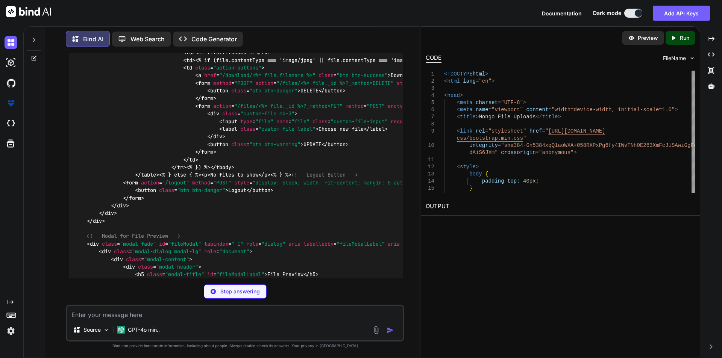 The width and height of the screenshot is (722, 358). What do you see at coordinates (210, 252) in the screenshot?
I see `span: role` at bounding box center [210, 252].